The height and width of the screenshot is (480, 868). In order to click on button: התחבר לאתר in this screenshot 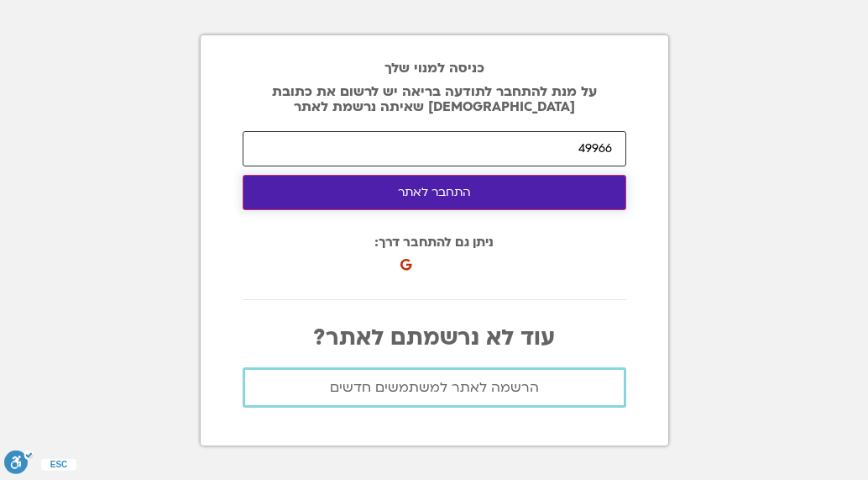, I will do `click(434, 193)`.